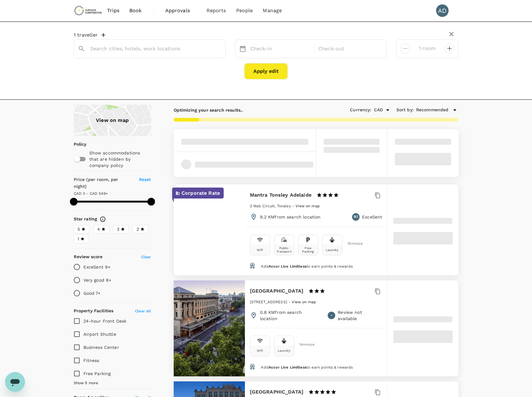 This screenshot has width=532, height=397. What do you see at coordinates (94, 311) in the screenshot?
I see `h6: Property Facilities` at bounding box center [94, 311].